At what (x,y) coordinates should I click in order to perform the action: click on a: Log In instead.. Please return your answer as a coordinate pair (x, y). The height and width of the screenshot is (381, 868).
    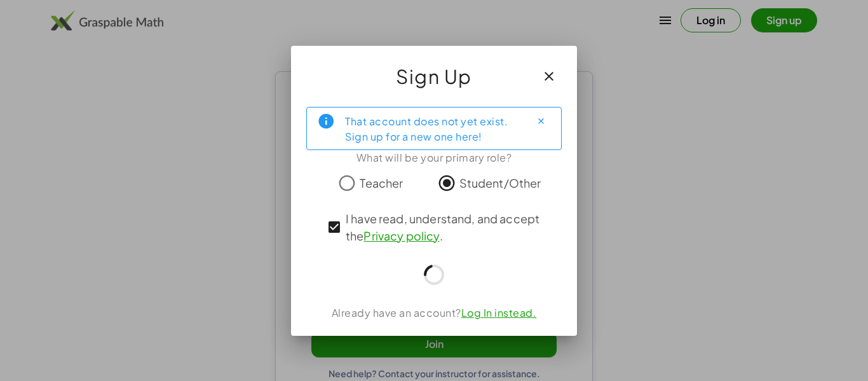
    Looking at the image, I should click on (499, 312).